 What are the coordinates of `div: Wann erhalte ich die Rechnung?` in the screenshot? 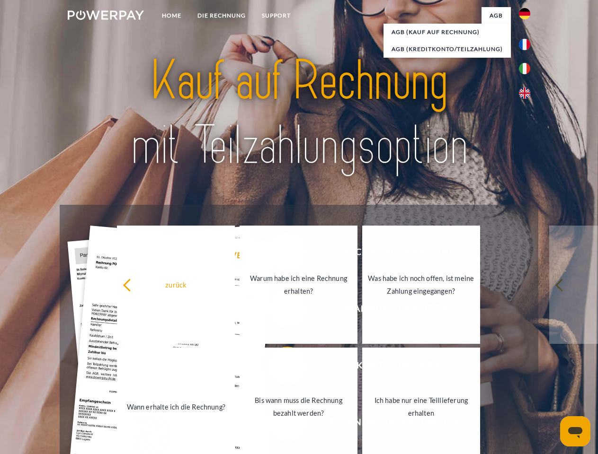 It's located at (176, 406).